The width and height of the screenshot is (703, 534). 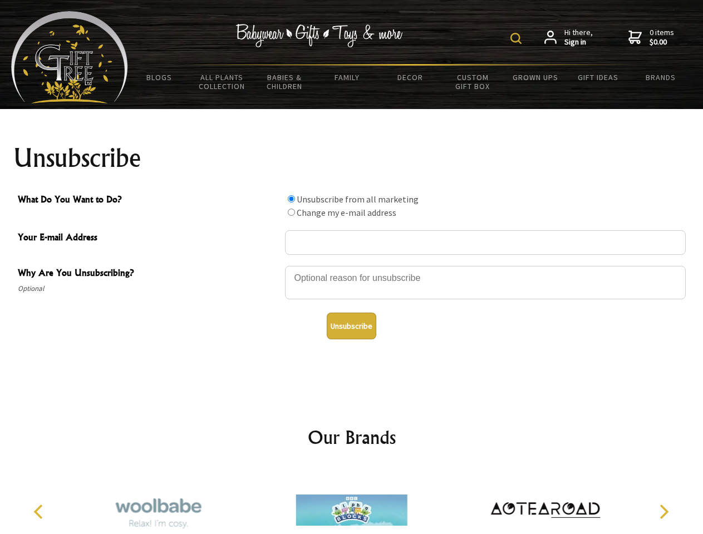 I want to click on label: Change my e-mail address, so click(x=346, y=213).